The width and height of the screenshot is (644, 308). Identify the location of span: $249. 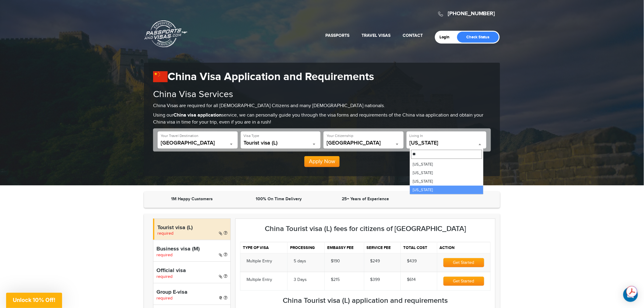
(375, 261).